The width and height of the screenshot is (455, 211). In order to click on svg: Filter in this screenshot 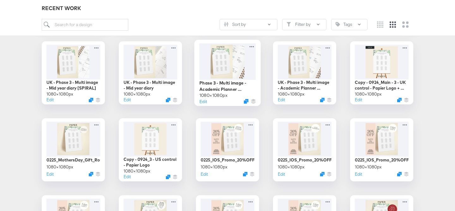, I will do `click(289, 24)`.